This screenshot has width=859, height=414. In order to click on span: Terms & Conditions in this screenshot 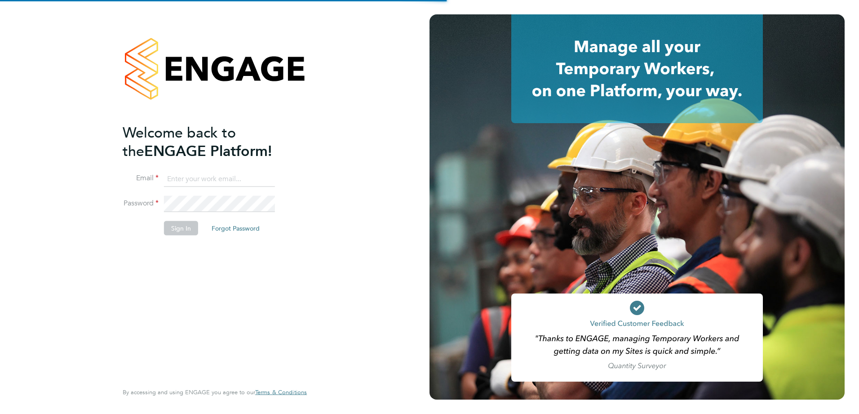, I will do `click(281, 392)`.